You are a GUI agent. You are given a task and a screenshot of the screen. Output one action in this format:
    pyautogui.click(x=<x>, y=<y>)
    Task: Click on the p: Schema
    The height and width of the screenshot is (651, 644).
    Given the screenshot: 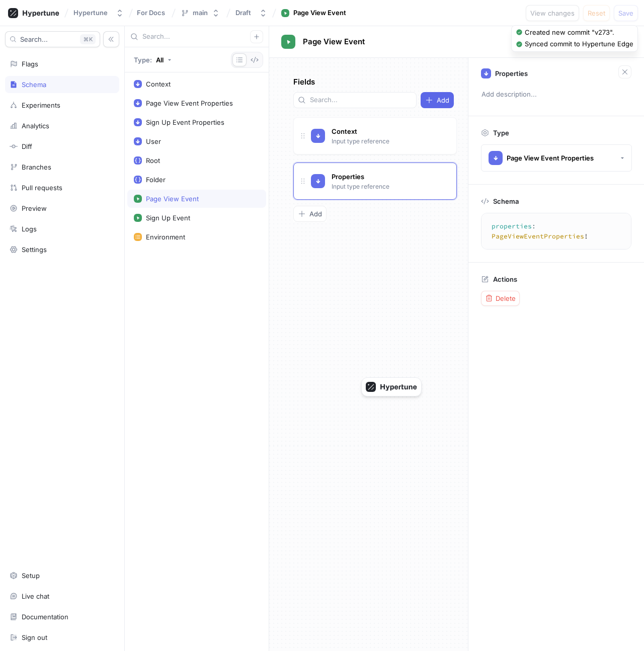 What is the action you would take?
    pyautogui.click(x=505, y=201)
    